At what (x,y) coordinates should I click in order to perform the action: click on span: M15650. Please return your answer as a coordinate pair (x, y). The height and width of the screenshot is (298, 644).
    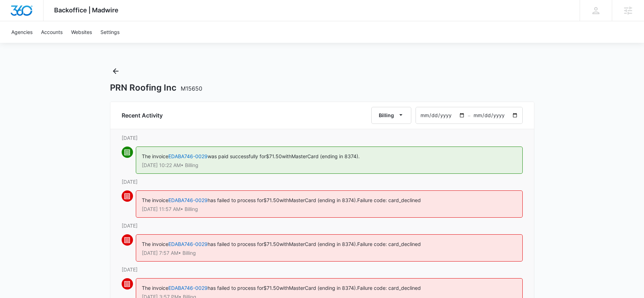
    Looking at the image, I should click on (191, 88).